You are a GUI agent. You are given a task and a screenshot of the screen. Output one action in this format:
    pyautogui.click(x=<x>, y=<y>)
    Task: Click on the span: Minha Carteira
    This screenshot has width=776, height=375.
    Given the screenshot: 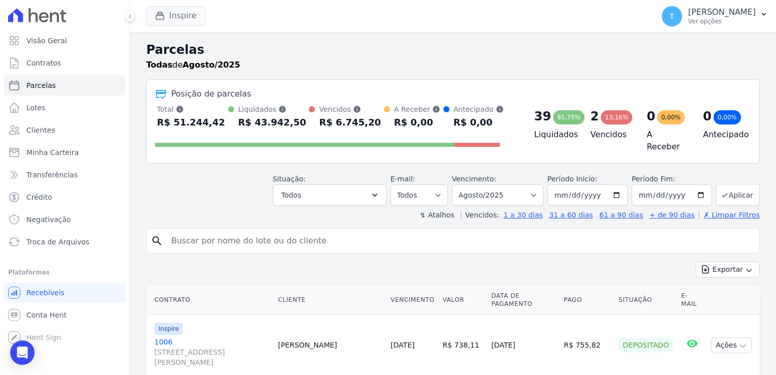 What is the action you would take?
    pyautogui.click(x=52, y=152)
    